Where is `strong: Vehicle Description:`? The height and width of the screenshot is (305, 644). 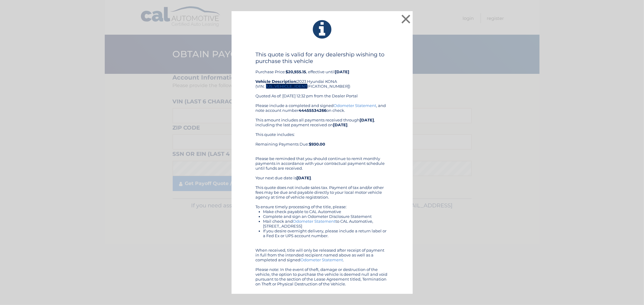
strong: Vehicle Description: is located at coordinates (276, 82).